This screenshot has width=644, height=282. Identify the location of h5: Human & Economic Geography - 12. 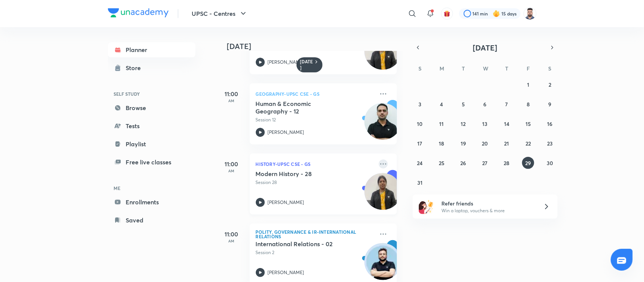
(303, 107).